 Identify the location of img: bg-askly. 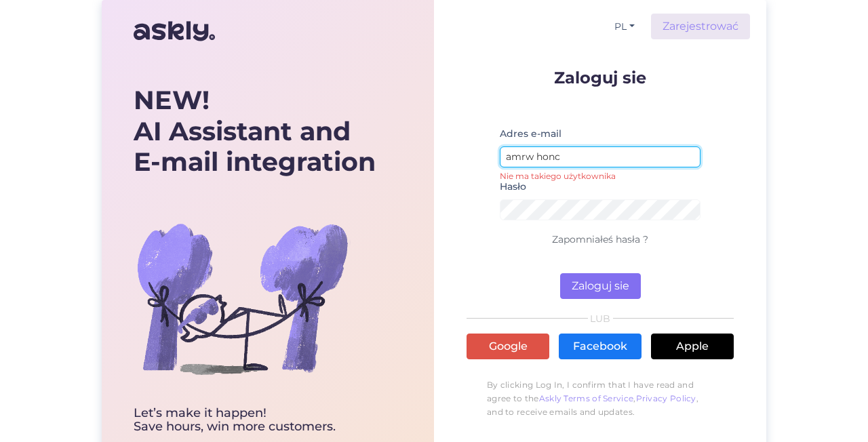
(242, 298).